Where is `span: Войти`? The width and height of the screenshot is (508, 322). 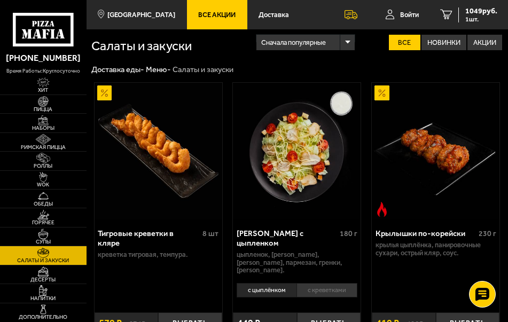 span: Войти is located at coordinates (409, 14).